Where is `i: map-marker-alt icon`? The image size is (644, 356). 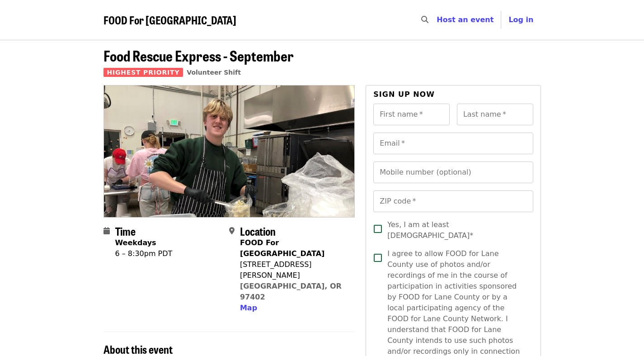
i: map-marker-alt icon is located at coordinates (232, 231).